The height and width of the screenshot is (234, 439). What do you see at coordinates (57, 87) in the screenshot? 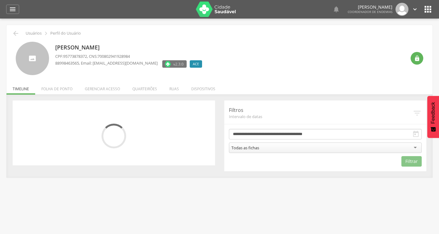
I see `li: Folha de ponto` at bounding box center [57, 87].